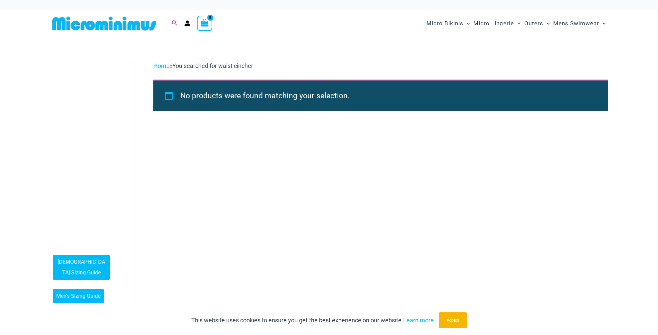  Describe the element at coordinates (187, 23) in the screenshot. I see `a: Account icon link` at that location.